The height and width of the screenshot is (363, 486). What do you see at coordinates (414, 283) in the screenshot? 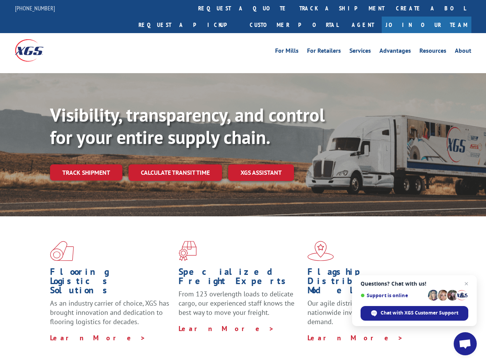
I see `span: Questions? Chat with us!` at bounding box center [414, 283].